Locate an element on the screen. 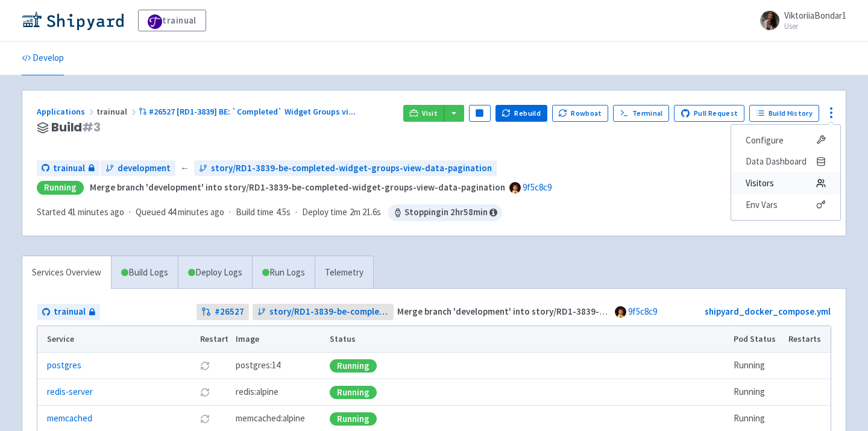 The height and width of the screenshot is (431, 868). a: Develop is located at coordinates (43, 59).